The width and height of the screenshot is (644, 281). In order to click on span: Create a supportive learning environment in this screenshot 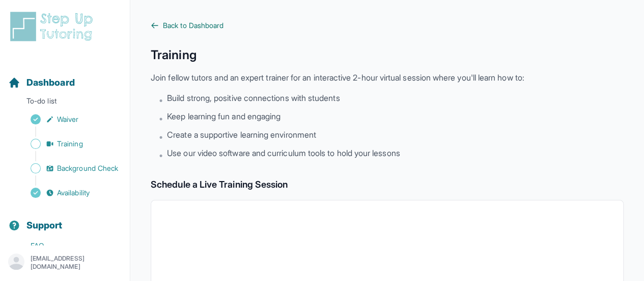, I will do `click(241, 134)`.